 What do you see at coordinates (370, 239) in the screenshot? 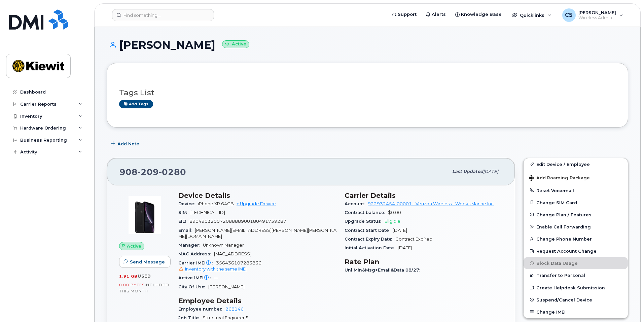
I see `span: Contract Expiry Date` at bounding box center [370, 239].